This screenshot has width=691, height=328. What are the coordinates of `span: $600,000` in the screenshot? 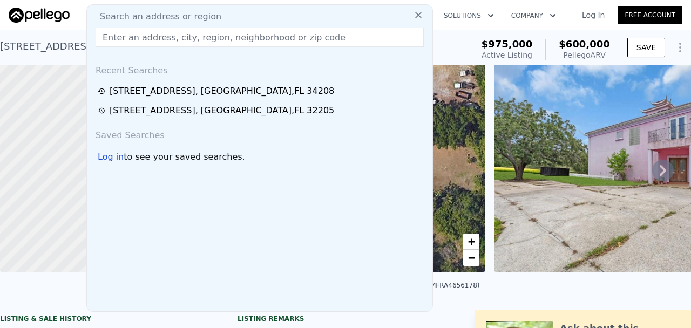 It's located at (585, 44).